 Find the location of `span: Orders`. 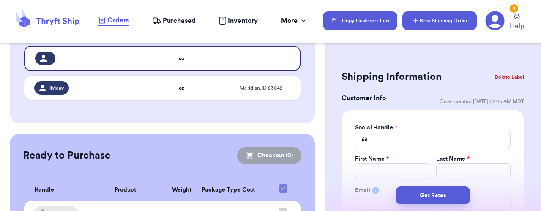

span: Orders is located at coordinates (118, 20).